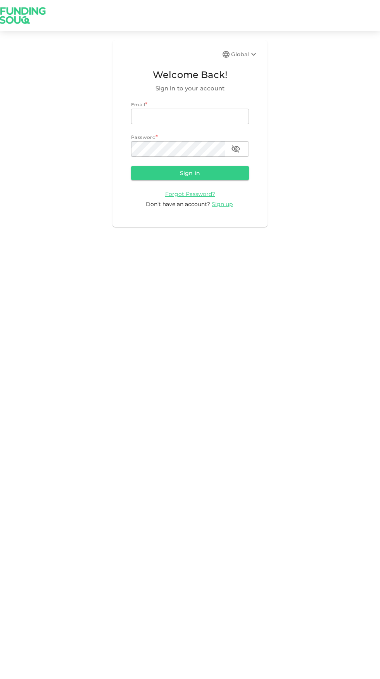 This screenshot has width=380, height=679. What do you see at coordinates (190, 194) in the screenshot?
I see `a: Forgot Password?` at bounding box center [190, 194].